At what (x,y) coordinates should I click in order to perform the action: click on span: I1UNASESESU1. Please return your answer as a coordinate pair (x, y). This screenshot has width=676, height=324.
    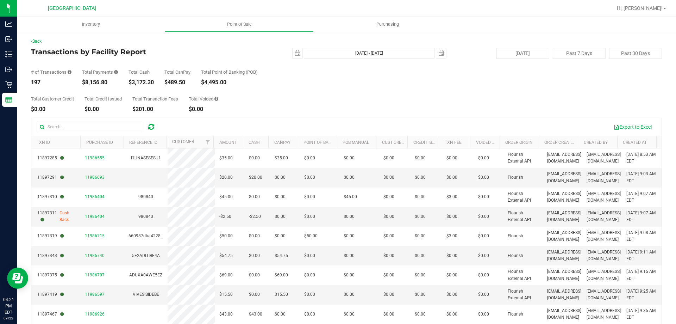
    Looking at the image, I should click on (146, 158).